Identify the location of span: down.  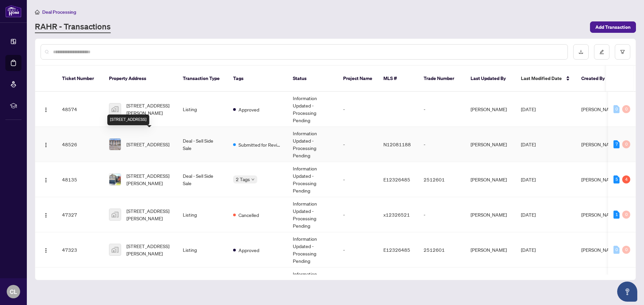
(253, 180).